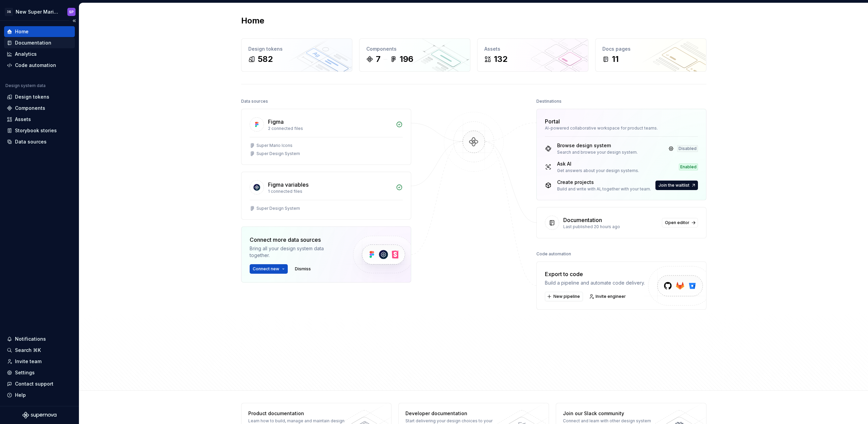 This screenshot has height=424, width=868. What do you see at coordinates (604, 189) in the screenshot?
I see `div: Build and write with AI, together with your team.` at bounding box center [604, 189].